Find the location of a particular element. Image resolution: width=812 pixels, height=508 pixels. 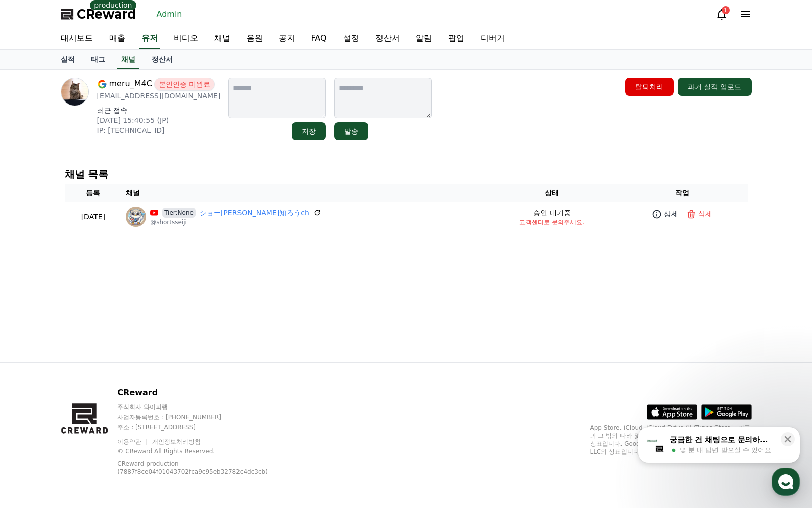

span: Tier:None is located at coordinates (179, 212).